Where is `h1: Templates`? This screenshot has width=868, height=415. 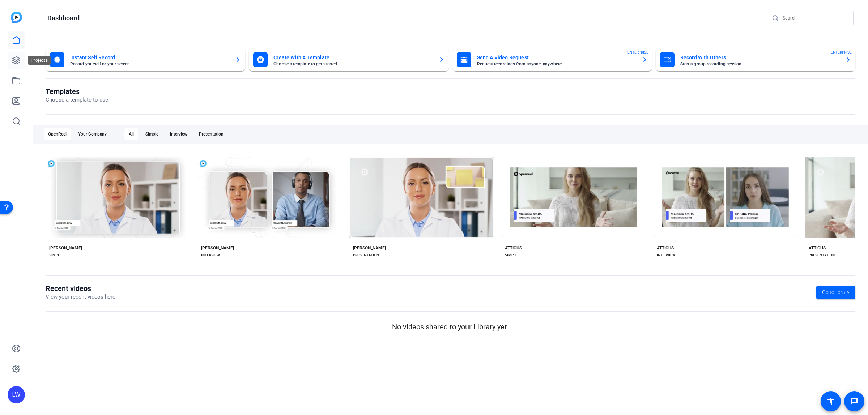
h1: Templates is located at coordinates (76, 92).